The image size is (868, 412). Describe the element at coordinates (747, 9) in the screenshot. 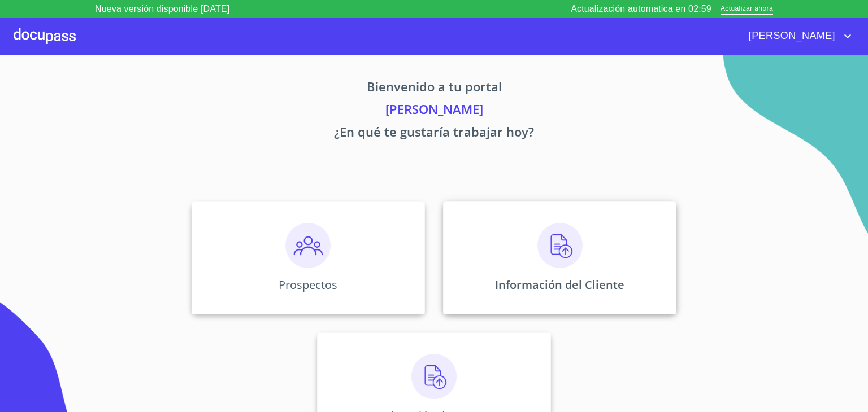

I see `span: Actualizar ahora` at that location.